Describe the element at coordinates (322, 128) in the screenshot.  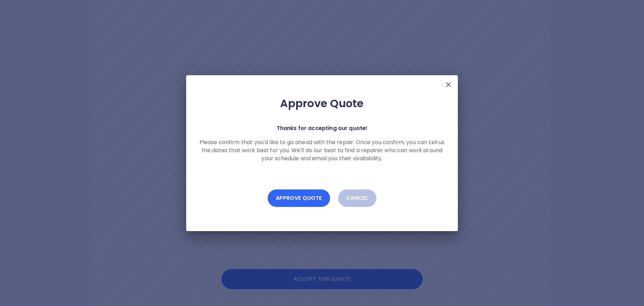
I see `p: Thanks for accepting our quote!` at that location.